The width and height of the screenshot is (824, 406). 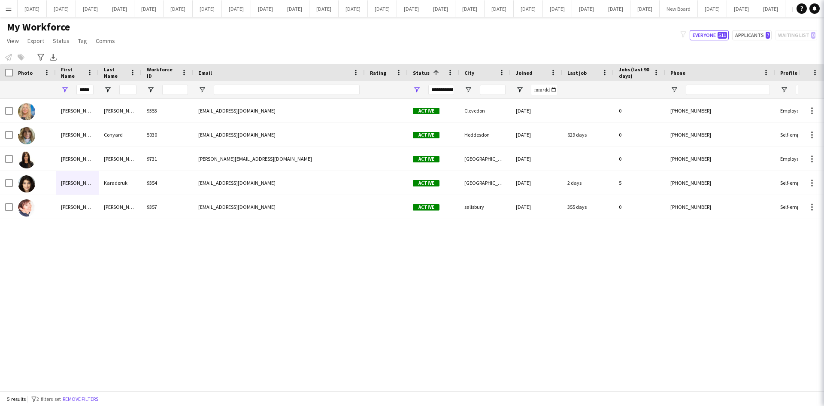 What do you see at coordinates (41, 57) in the screenshot?
I see `app-action-btn: Advanced filters` at bounding box center [41, 57].